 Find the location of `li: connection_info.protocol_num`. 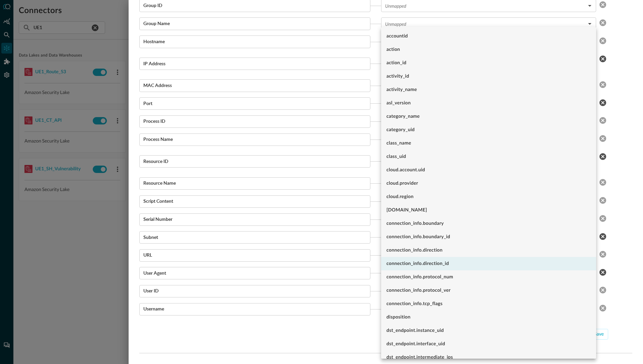

li: connection_info.protocol_num is located at coordinates (488, 277).